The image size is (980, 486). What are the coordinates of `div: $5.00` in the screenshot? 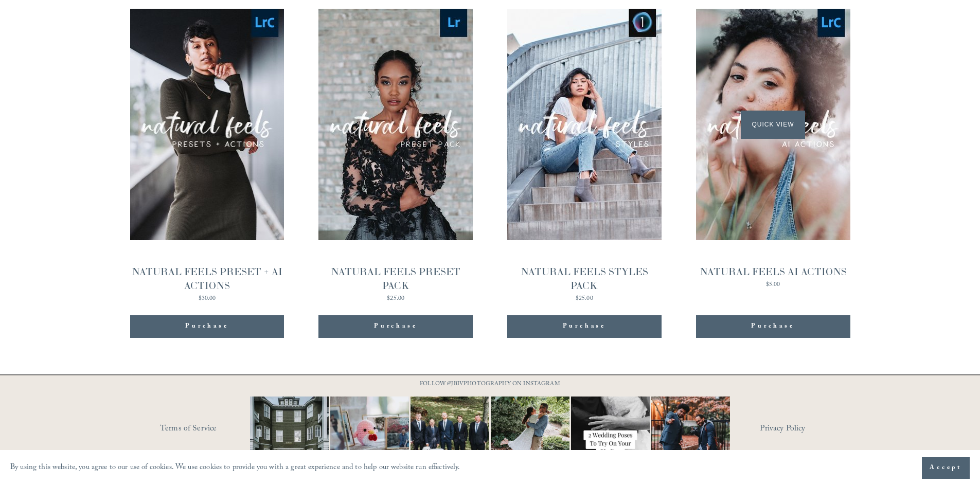 It's located at (773, 285).